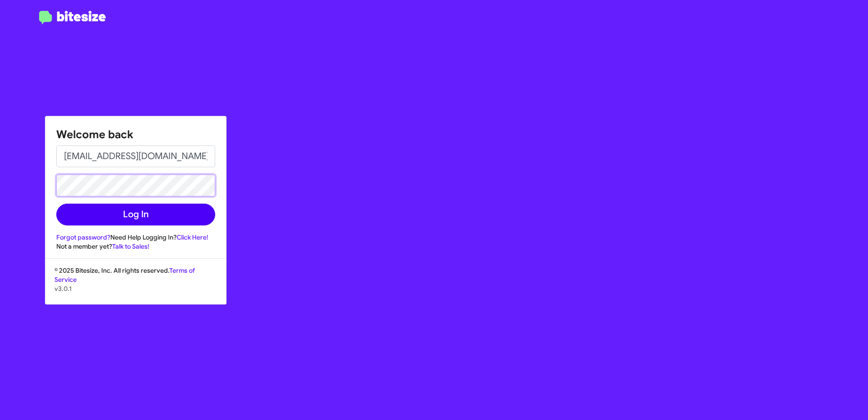 Image resolution: width=868 pixels, height=420 pixels. What do you see at coordinates (83, 237) in the screenshot?
I see `a: Forgot password?` at bounding box center [83, 237].